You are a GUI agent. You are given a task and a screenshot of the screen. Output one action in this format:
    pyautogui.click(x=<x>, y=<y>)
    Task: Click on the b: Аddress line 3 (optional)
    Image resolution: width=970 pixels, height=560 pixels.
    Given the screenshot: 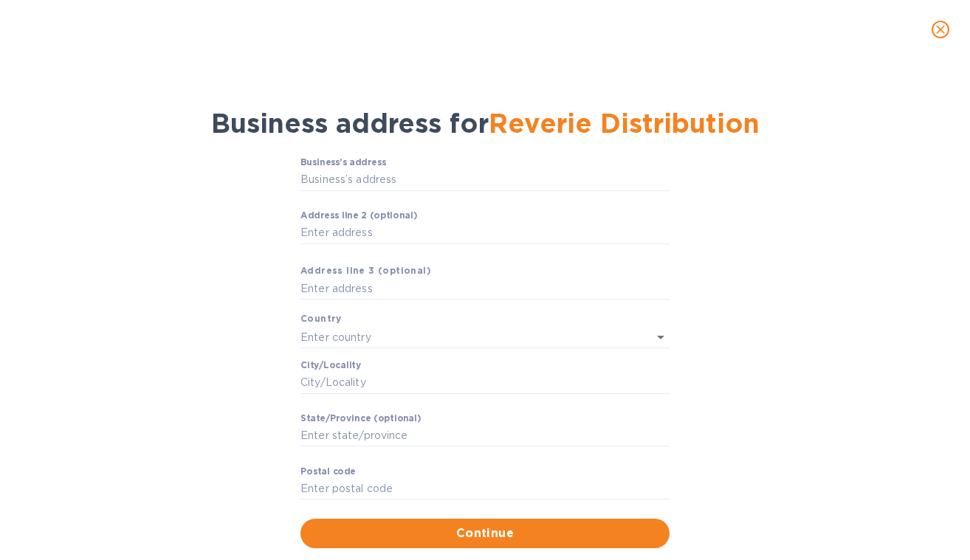 What is the action you would take?
    pyautogui.click(x=366, y=270)
    